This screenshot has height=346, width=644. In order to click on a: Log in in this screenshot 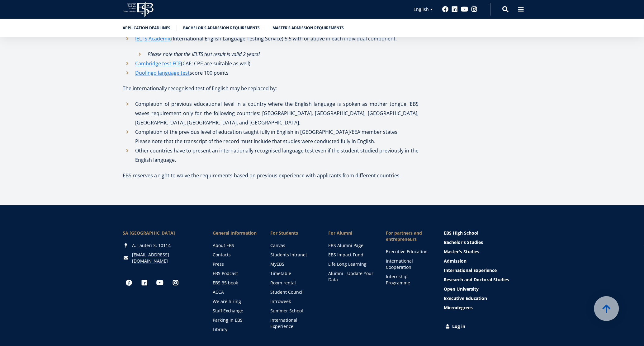, I will do `click(483, 327)`.